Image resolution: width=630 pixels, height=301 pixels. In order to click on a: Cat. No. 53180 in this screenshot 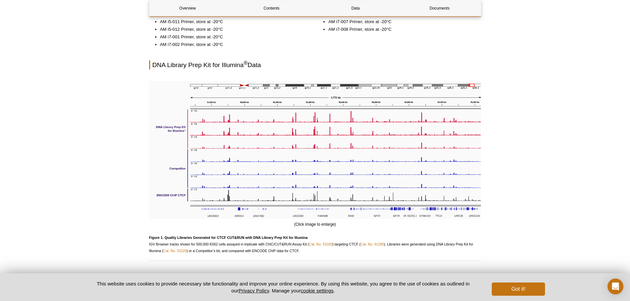, I will do `click(320, 244)`.